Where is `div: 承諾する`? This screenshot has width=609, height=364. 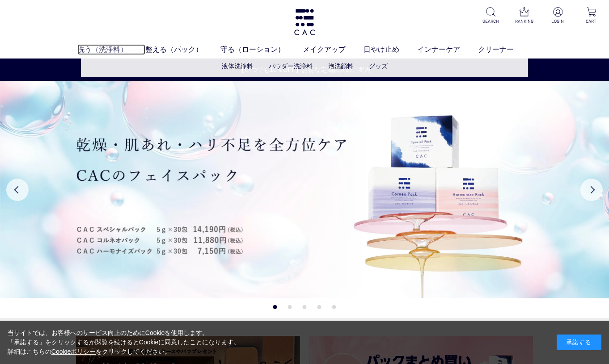
div: 承諾する is located at coordinates (579, 343).